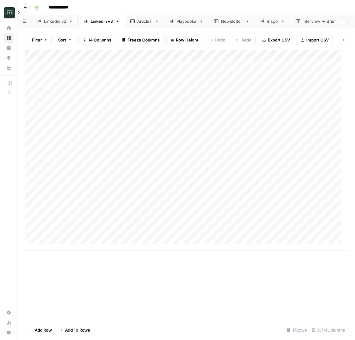  I want to click on div: Linkedin v3, so click(102, 21).